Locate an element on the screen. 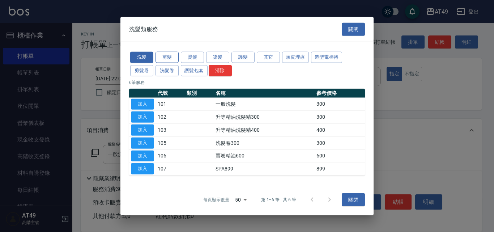 The width and height of the screenshot is (494, 232). button: 頭皮理療 is located at coordinates (295, 57).